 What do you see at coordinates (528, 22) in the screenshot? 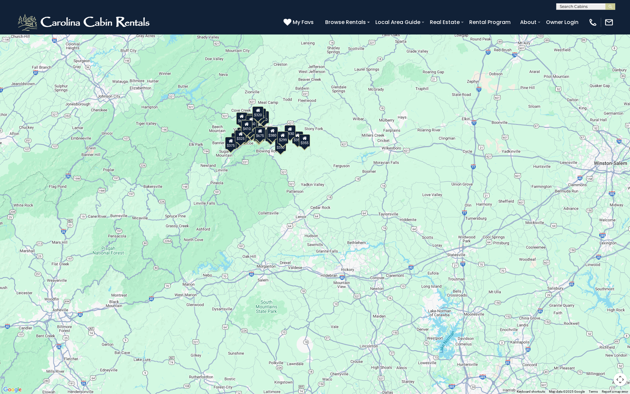
I see `a: About` at bounding box center [528, 22].